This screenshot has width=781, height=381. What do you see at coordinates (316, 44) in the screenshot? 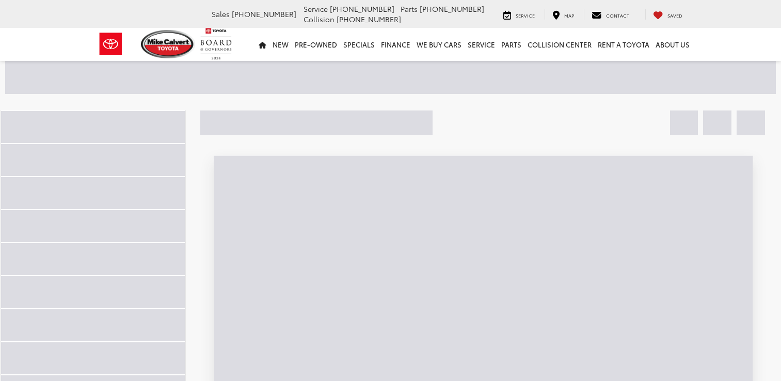
I see `a: Pre-Owned` at bounding box center [316, 44].